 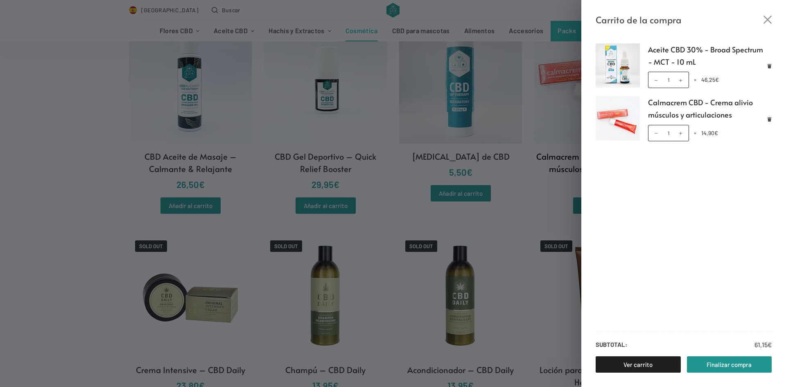 What do you see at coordinates (710, 108) in the screenshot?
I see `a: Calmacrem CBD - Crema alivio músculos y articulaciones` at bounding box center [710, 108].